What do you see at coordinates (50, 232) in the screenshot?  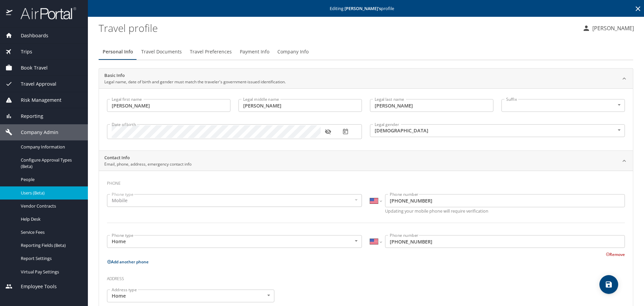 I see `span: Service Fees` at bounding box center [50, 232].